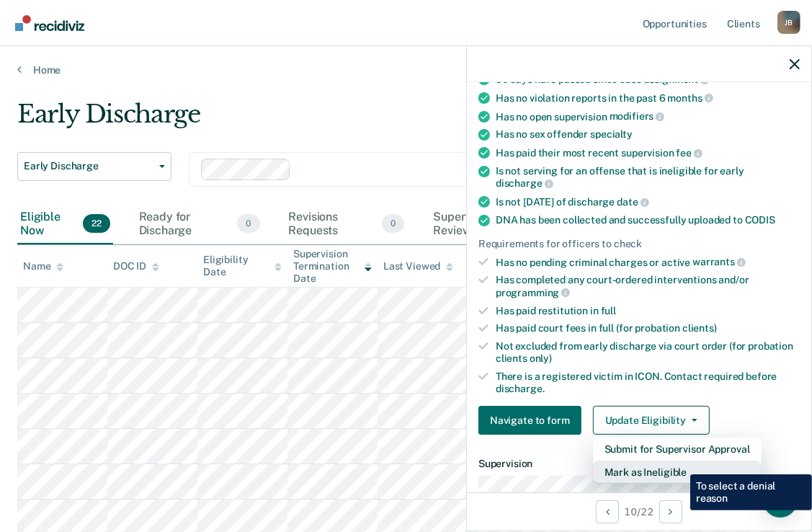 The width and height of the screenshot is (812, 532). Describe the element at coordinates (699, 328) in the screenshot. I see `span: clients)` at that location.